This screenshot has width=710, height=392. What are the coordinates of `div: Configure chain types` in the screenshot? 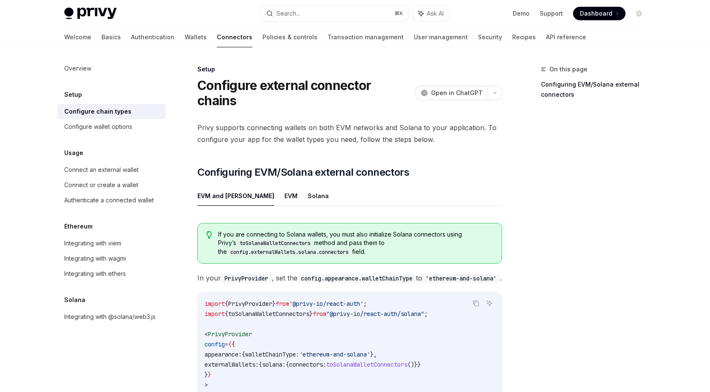 It's located at (98, 112).